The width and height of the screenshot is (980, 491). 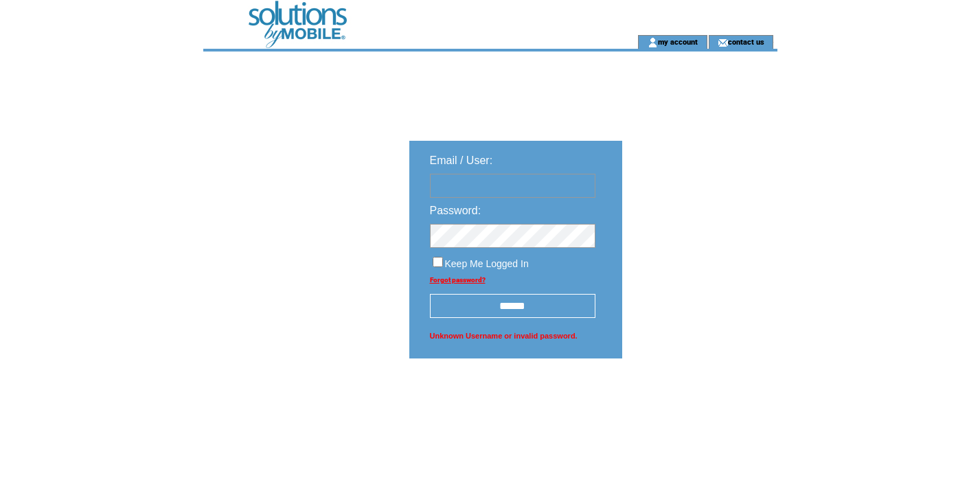 I want to click on img: account_icon.gif, so click(x=652, y=43).